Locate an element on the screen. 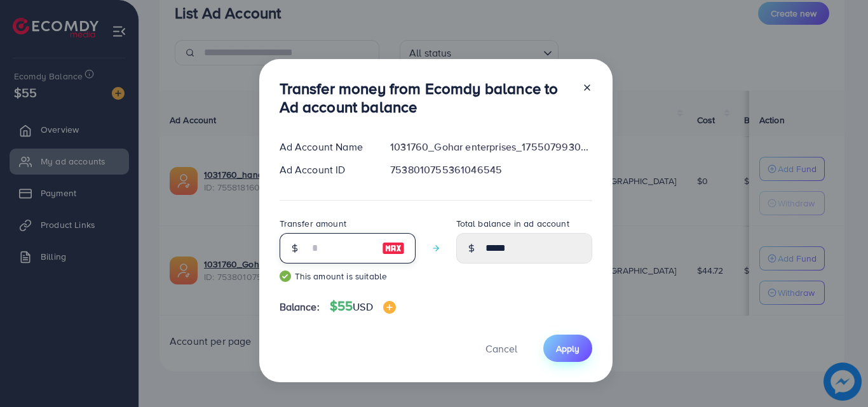 The height and width of the screenshot is (407, 868). span: Apply is located at coordinates (567, 349).